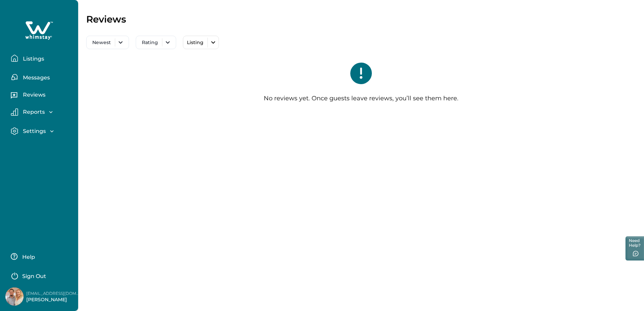 Image resolution: width=644 pixels, height=311 pixels. Describe the element at coordinates (41, 112) in the screenshot. I see `button: Reports` at that location.